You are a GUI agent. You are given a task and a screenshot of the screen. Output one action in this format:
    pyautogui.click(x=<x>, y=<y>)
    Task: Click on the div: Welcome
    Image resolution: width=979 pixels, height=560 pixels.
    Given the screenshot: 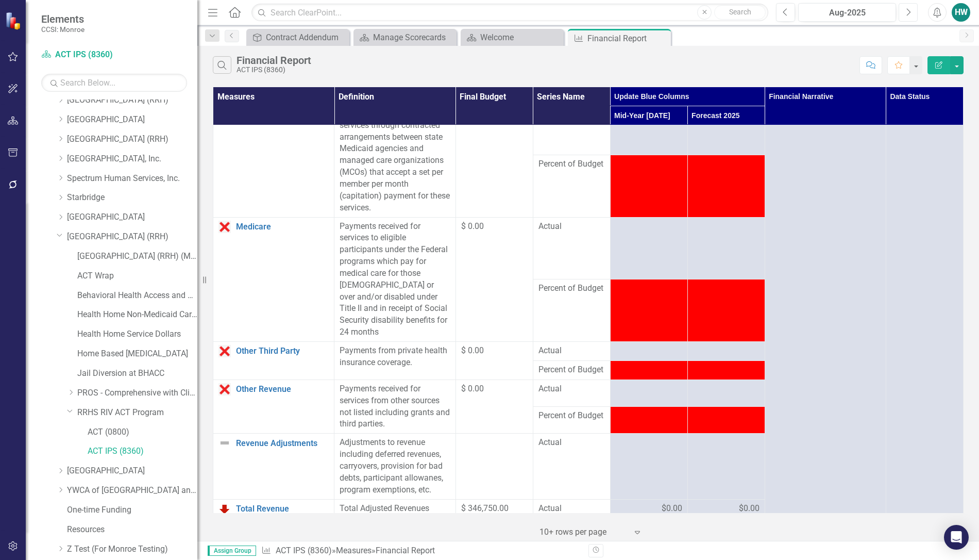 What is the action you would take?
    pyautogui.click(x=521, y=37)
    